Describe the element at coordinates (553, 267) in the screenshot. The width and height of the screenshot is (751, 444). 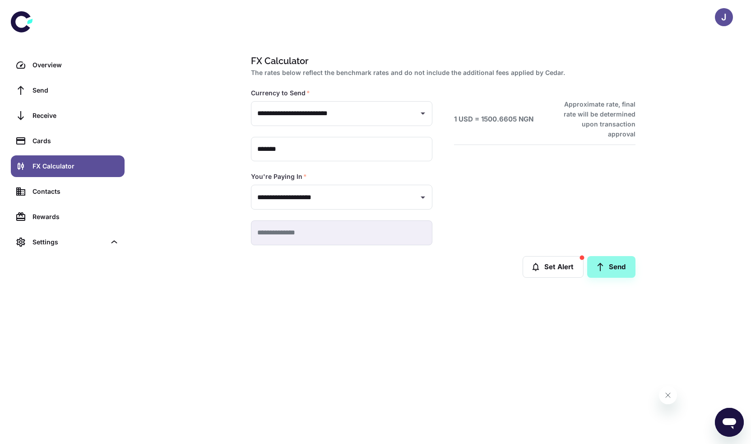
I see `button: Set Alert` at that location.